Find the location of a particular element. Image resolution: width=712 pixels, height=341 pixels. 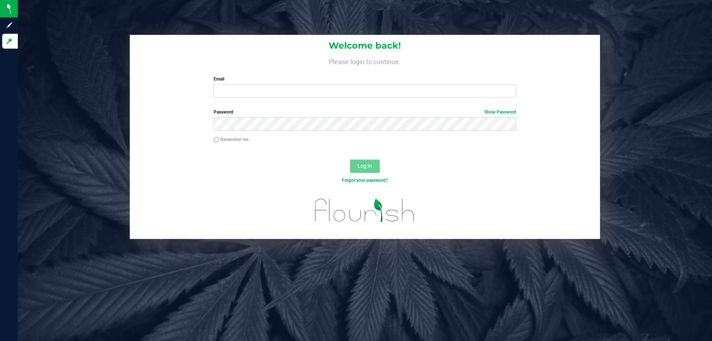

img: flourish_logo.svg is located at coordinates (365, 210).